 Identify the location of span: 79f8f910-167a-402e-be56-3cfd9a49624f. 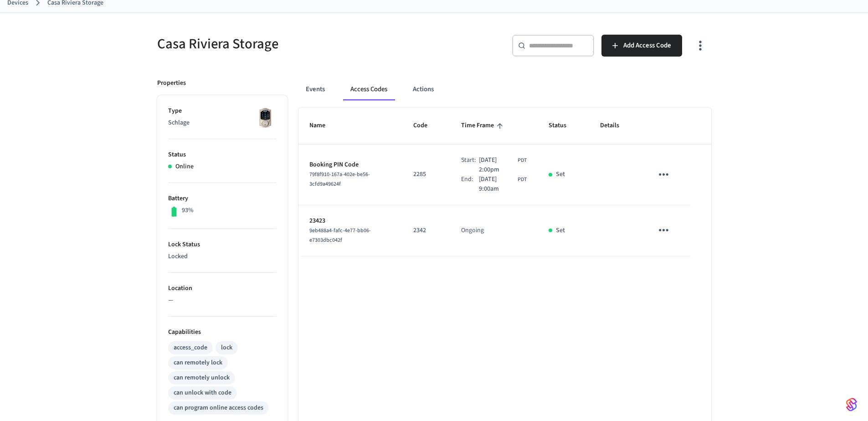
(340, 179).